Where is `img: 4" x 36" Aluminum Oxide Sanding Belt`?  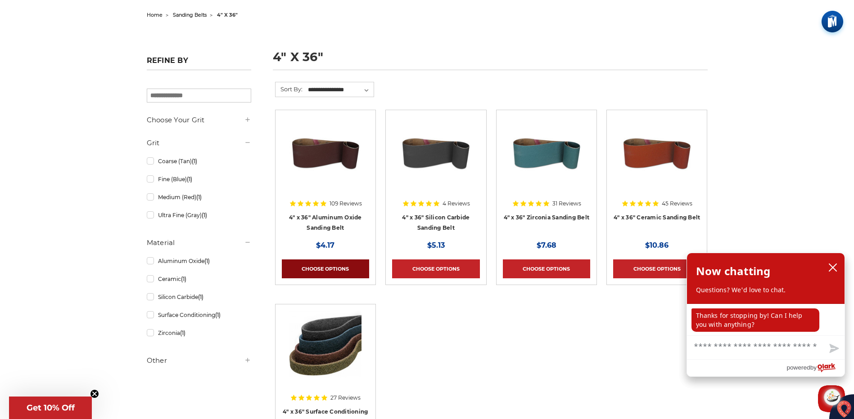
img: 4" x 36" Aluminum Oxide Sanding Belt is located at coordinates (325, 153).